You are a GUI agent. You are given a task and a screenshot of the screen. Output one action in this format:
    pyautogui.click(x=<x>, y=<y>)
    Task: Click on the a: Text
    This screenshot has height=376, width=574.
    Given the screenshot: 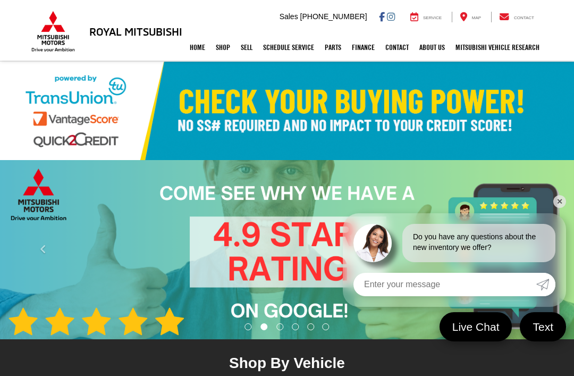 What is the action you would take?
    pyautogui.click(x=543, y=326)
    